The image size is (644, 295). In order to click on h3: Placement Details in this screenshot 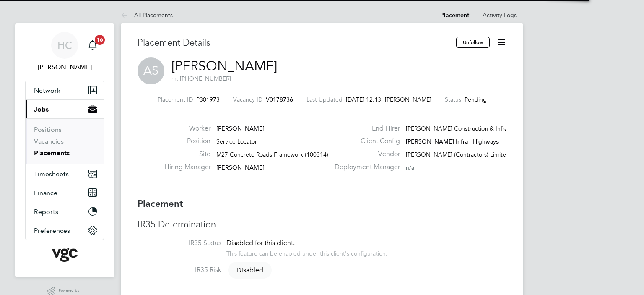, I will do `click(293, 43)`.